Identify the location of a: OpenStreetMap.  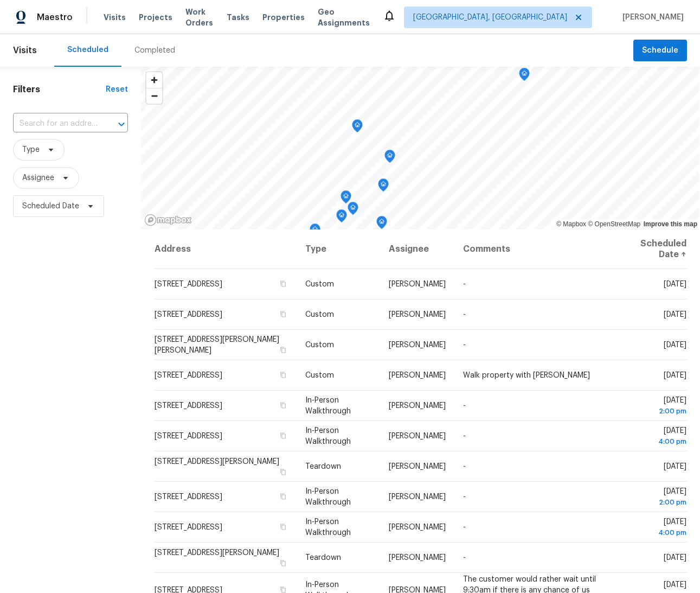
(614, 224).